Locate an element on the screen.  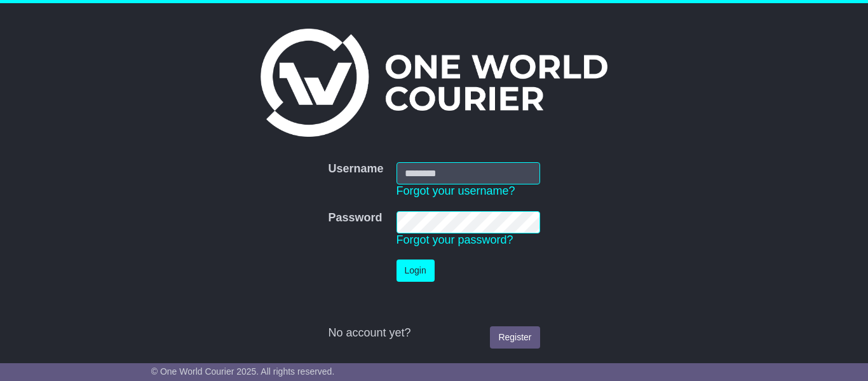
button: Login is located at coordinates (416, 270).